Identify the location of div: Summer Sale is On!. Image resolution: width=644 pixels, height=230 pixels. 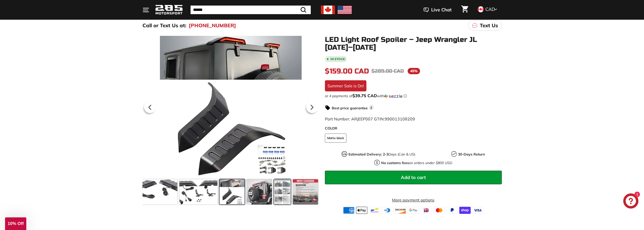
(345, 86).